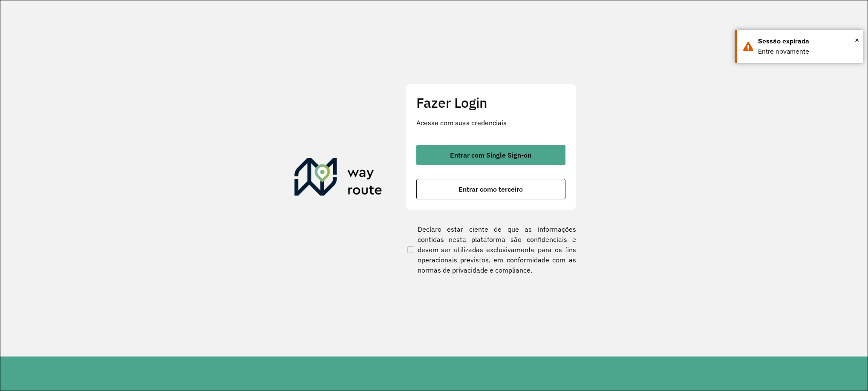  What do you see at coordinates (491, 250) in the screenshot?
I see `label: Declaro estar ciente de que as informações contidas nesta plataforma são confidenciais e devem se...` at bounding box center [491, 250].